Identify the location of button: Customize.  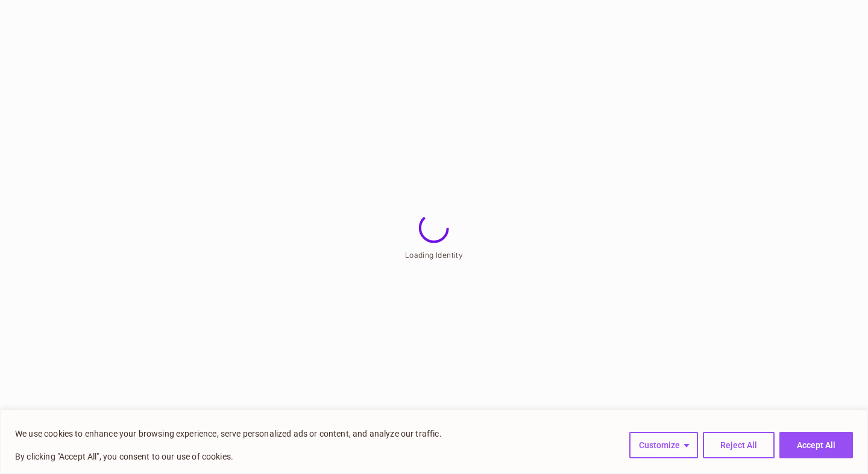
(664, 445).